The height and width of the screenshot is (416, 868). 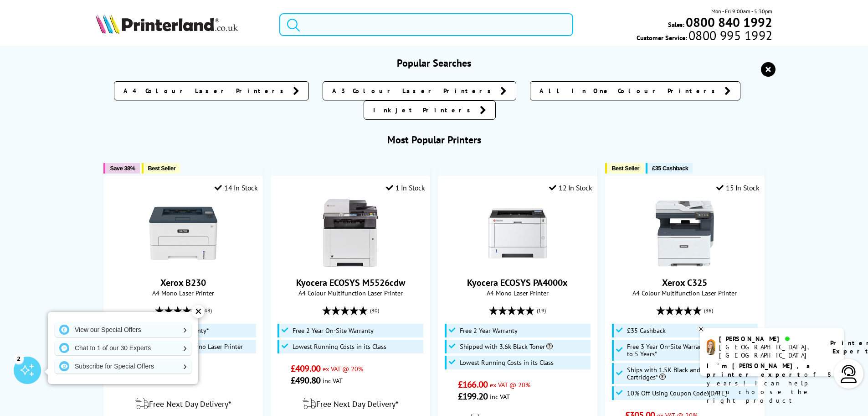 I want to click on img: amy-livechat.png, so click(x=711, y=347).